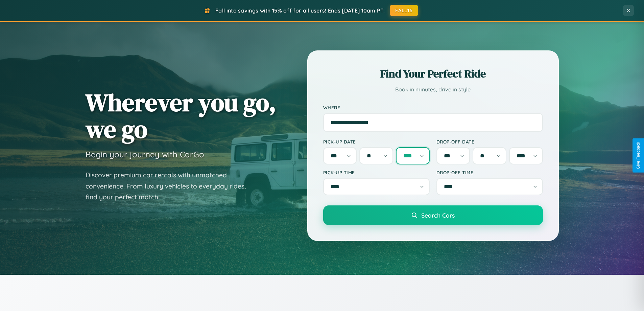  I want to click on label: Where, so click(433, 107).